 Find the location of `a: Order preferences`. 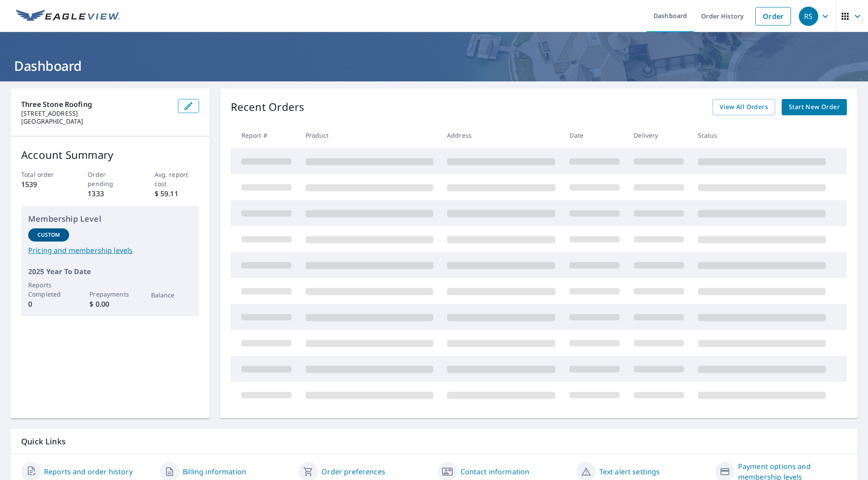

a: Order preferences is located at coordinates (353, 472).